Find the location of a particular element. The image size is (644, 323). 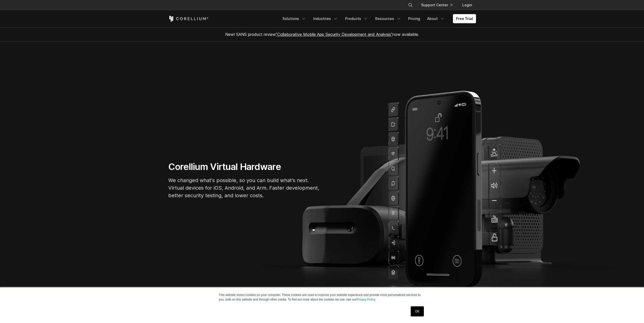

a: Corellium Home is located at coordinates (189, 19).